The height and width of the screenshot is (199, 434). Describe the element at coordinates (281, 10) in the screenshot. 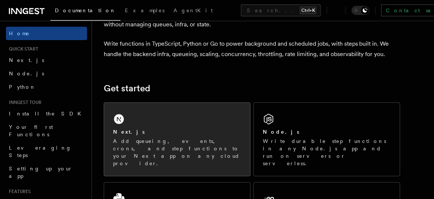

I see `button: Search...Ctrl+K` at that location.